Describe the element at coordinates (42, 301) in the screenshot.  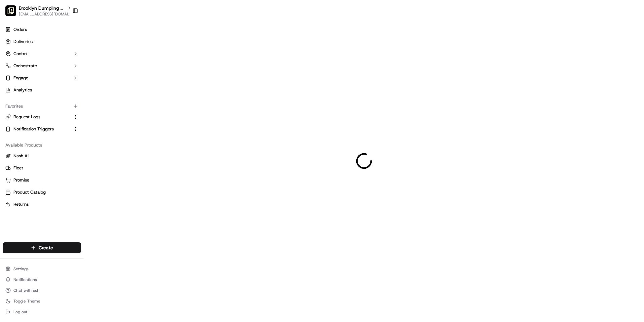
I see `button: Toggle Theme` at that location.